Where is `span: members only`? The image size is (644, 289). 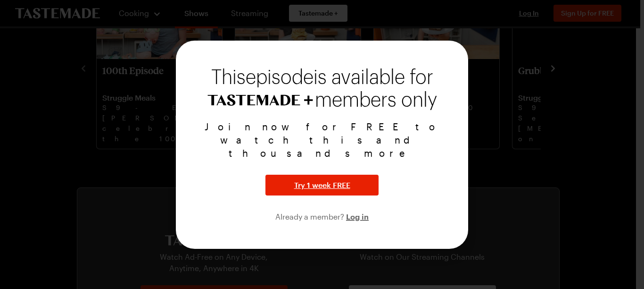 span: members only is located at coordinates (376, 100).